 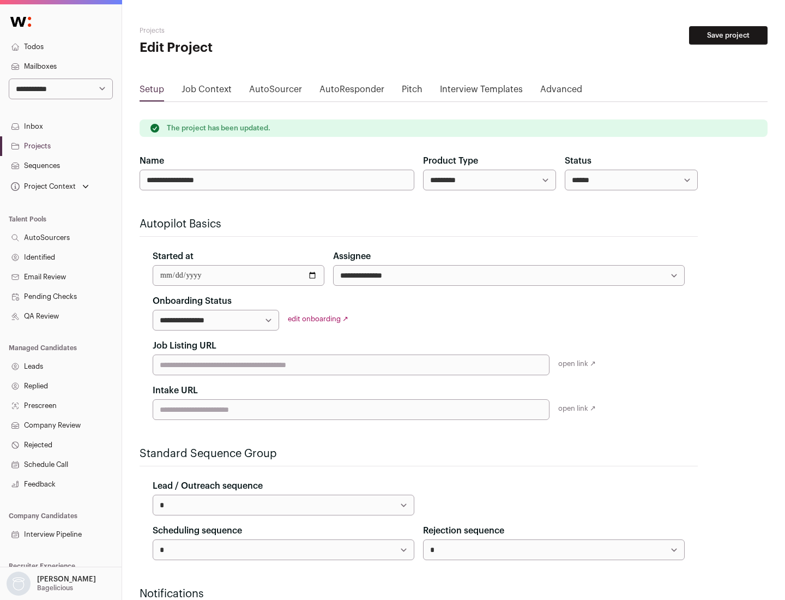 What do you see at coordinates (152, 92) in the screenshot?
I see `a: Setup` at bounding box center [152, 92].